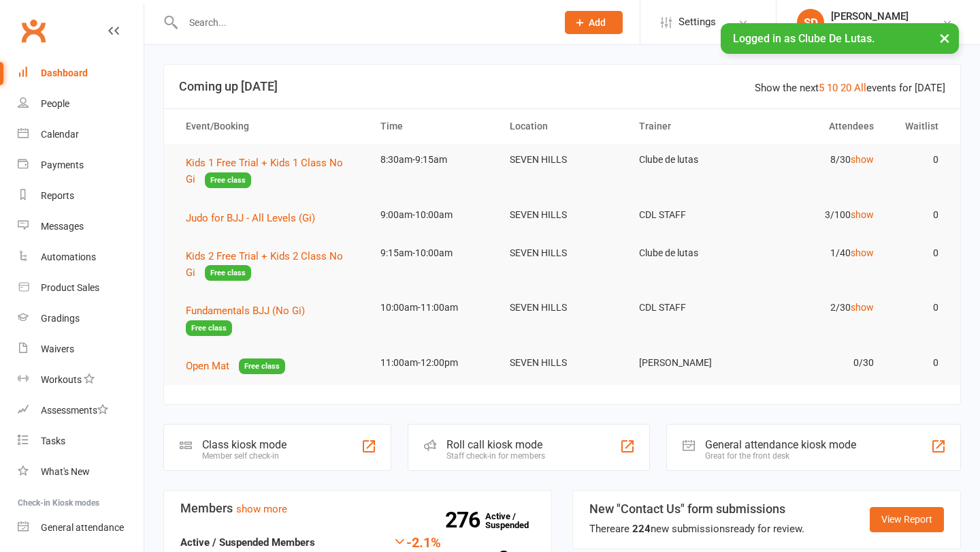 Image resolution: width=980 pixels, height=552 pixels. What do you see at coordinates (70, 287) in the screenshot?
I see `div: Product Sales` at bounding box center [70, 287].